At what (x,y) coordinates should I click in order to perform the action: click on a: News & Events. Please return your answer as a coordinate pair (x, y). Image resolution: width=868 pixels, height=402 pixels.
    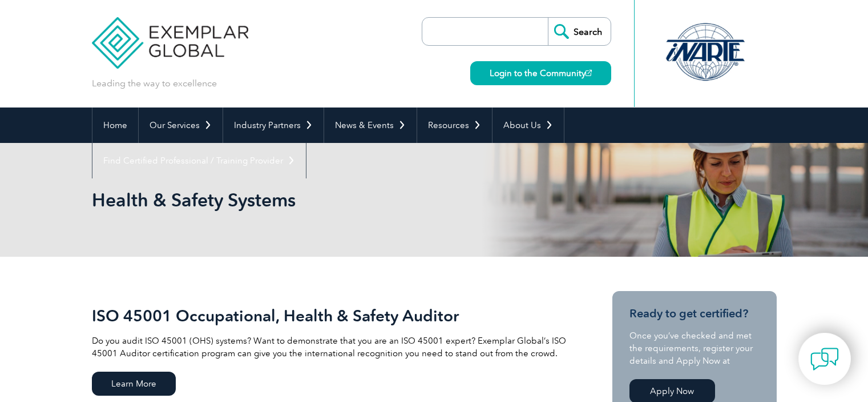
    Looking at the image, I should click on (371, 125).